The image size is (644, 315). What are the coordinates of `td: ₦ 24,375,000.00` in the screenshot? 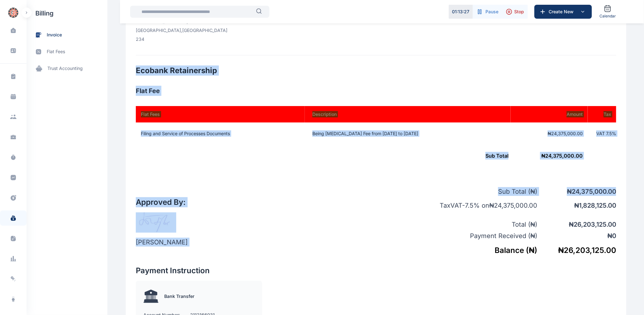 It's located at (362, 156).